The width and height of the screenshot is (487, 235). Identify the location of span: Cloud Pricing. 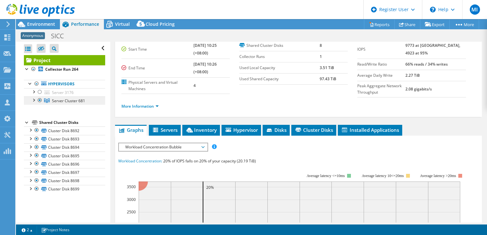
(160, 24).